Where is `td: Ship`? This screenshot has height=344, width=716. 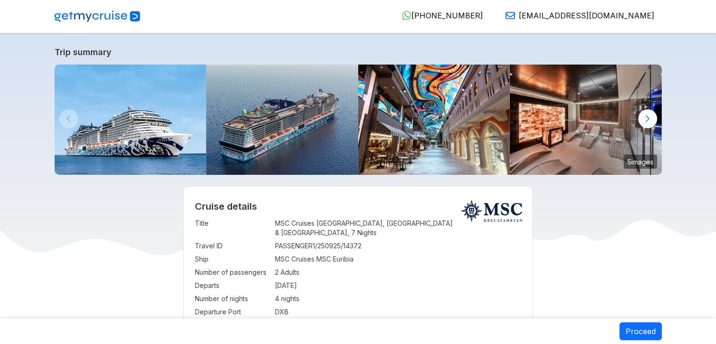 td: Ship is located at coordinates (233, 259).